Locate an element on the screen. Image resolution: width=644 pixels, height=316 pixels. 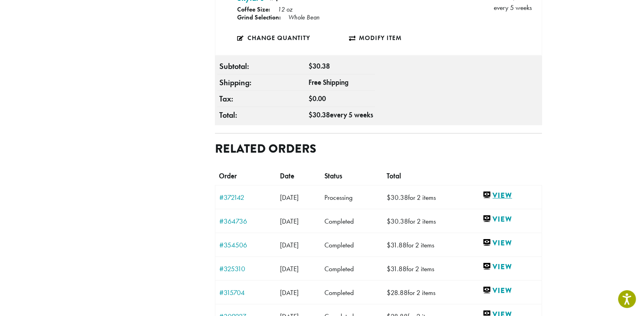
span: Order is located at coordinates (228, 176).